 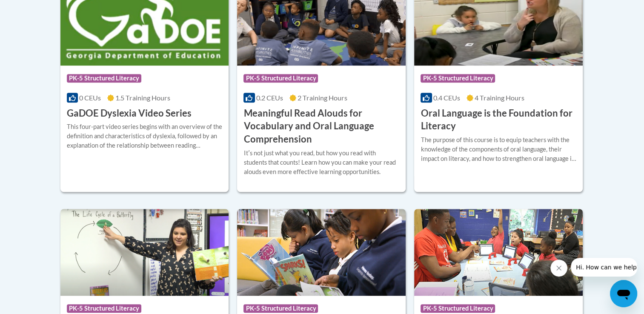 What do you see at coordinates (321, 126) in the screenshot?
I see `h3: Meaningful Read Alouds for Vocabulary and Oral Language Comprehension` at bounding box center [321, 126].